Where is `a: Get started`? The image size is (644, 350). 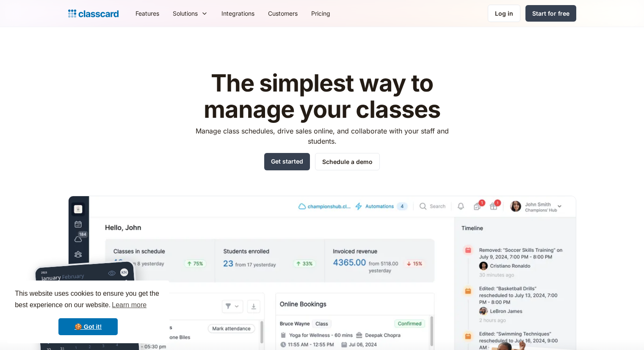 a: Get started is located at coordinates (287, 161).